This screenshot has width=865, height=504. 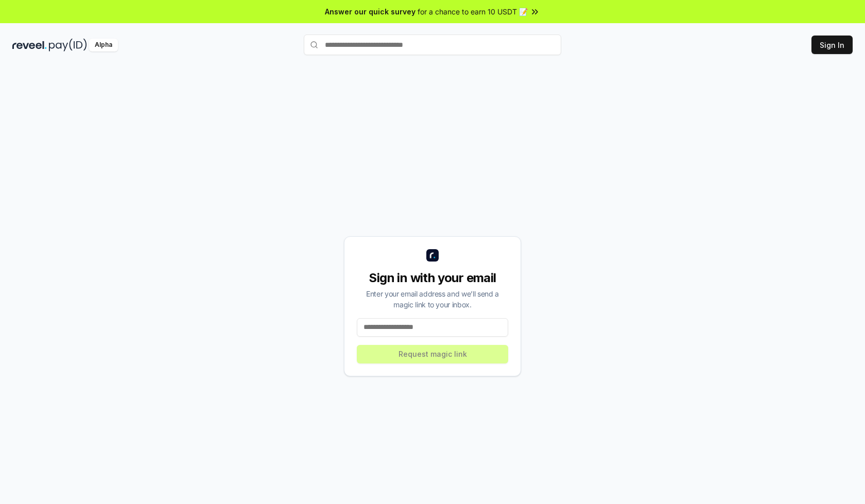 I want to click on img: logo_small, so click(x=432, y=255).